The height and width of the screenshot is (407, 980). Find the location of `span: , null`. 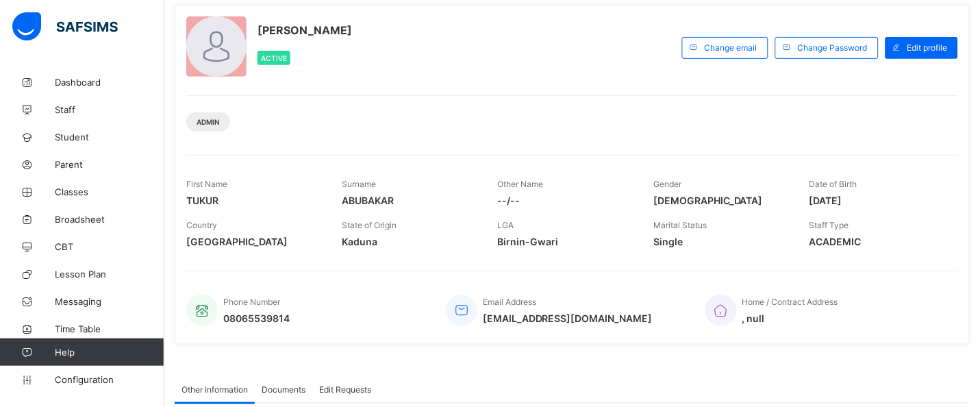

span: , null is located at coordinates (791, 318).